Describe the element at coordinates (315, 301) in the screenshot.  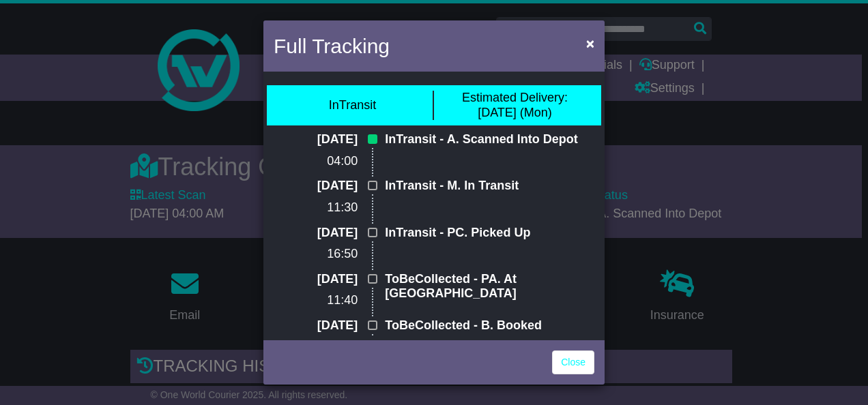
I see `p: 11:40` at that location.